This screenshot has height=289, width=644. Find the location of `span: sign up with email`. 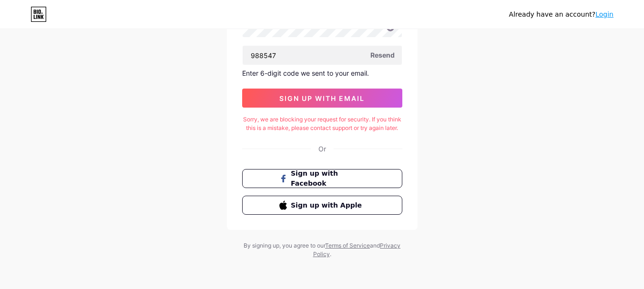

span: sign up with email is located at coordinates (322, 98).